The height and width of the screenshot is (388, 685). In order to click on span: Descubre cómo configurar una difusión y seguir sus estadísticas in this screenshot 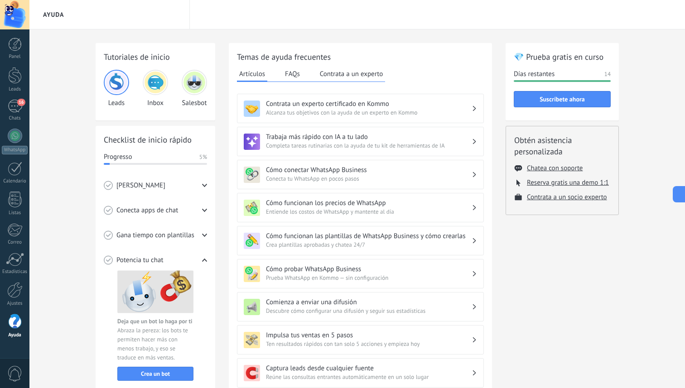, I will do `click(369, 311)`.